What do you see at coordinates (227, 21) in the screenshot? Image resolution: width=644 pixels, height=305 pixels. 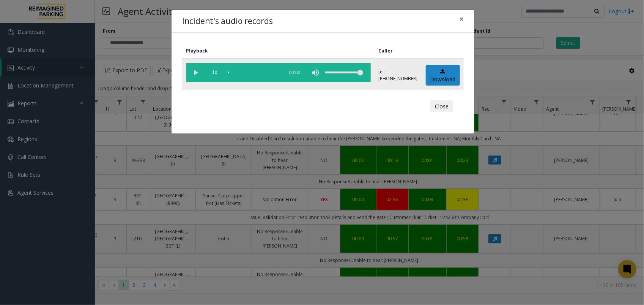 I see `h4: Incident's audio records` at bounding box center [227, 21].